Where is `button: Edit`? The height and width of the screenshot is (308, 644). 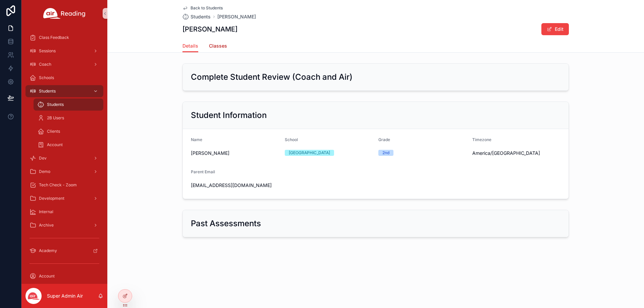
button: Edit is located at coordinates (555, 29).